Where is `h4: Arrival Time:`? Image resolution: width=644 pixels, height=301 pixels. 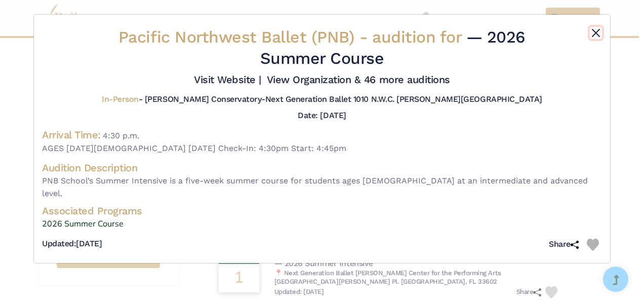 h4: Arrival Time: is located at coordinates (71, 135).